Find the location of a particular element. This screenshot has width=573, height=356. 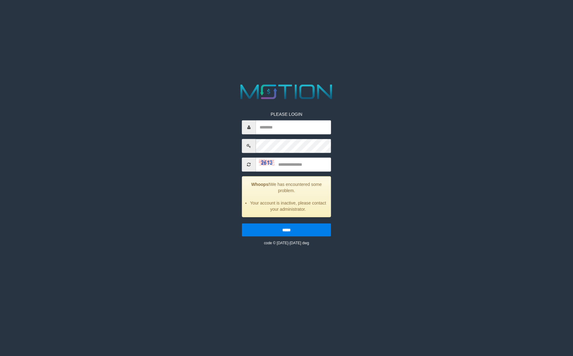

img: captcha is located at coordinates (267, 163).